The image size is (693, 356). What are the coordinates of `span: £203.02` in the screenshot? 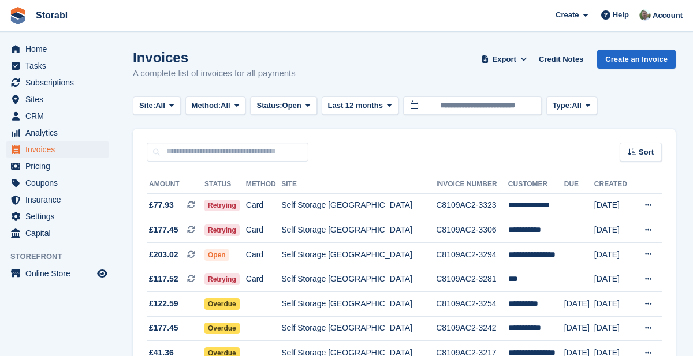 It's located at (163, 255).